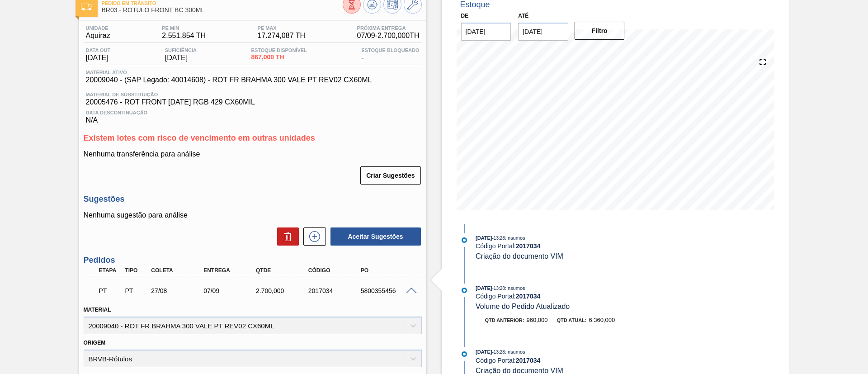 The width and height of the screenshot is (868, 374). I want to click on span: Qtd anterior:, so click(505, 320).